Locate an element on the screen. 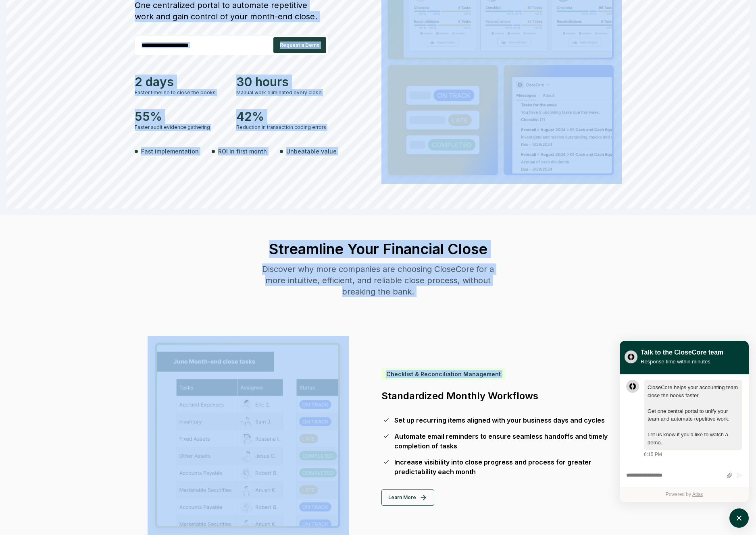 This screenshot has width=756, height=535. div: Reduction in transaction coding errors is located at coordinates (282, 127).